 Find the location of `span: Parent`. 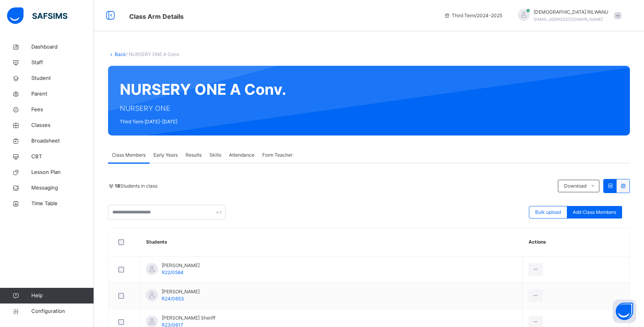

span: Parent is located at coordinates (62, 94).